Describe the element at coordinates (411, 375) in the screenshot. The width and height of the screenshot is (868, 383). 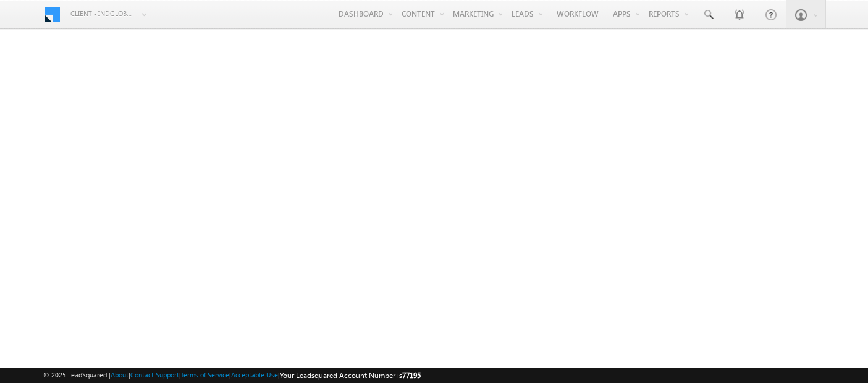
I see `span: 77195` at that location.